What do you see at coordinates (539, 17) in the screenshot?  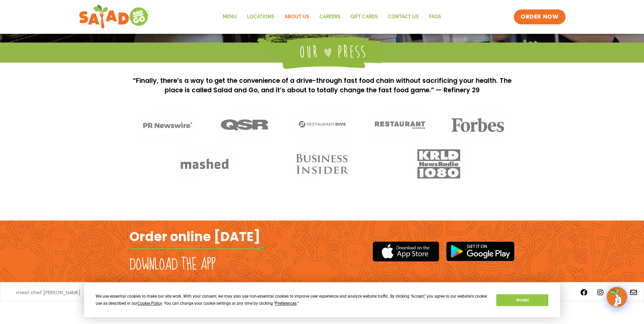 I see `span: ORDER NOW` at bounding box center [539, 17].